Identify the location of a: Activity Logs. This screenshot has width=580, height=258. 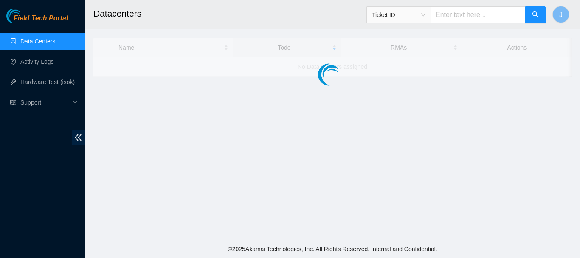
(37, 62).